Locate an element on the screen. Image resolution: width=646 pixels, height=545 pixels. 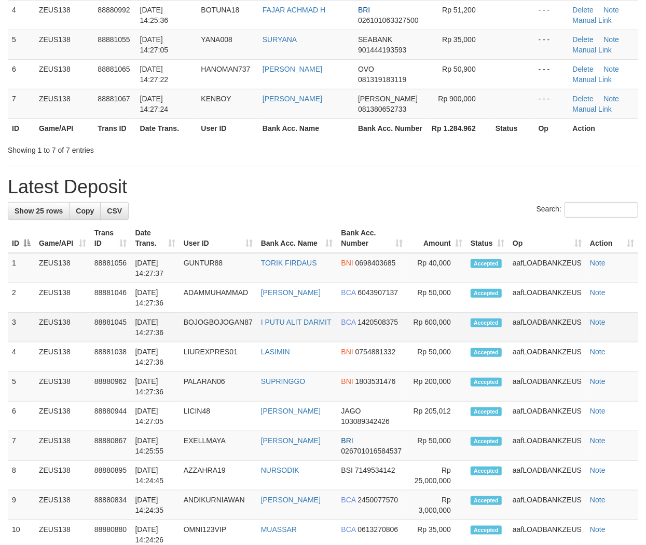
a: SUPRINGGO is located at coordinates (284, 381).